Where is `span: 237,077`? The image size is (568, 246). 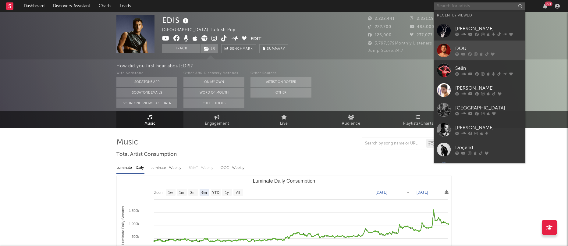 span: 237,077 is located at coordinates (421, 35).